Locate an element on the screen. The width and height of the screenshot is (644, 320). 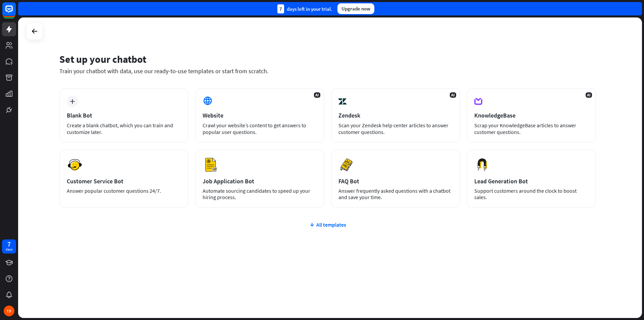
div: KnowledgeBase is located at coordinates (532, 115).